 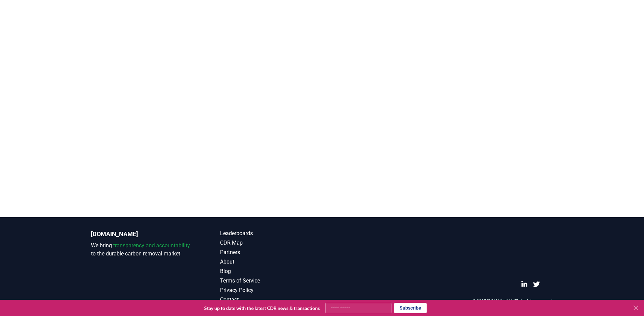 I want to click on a: Blog, so click(x=271, y=272).